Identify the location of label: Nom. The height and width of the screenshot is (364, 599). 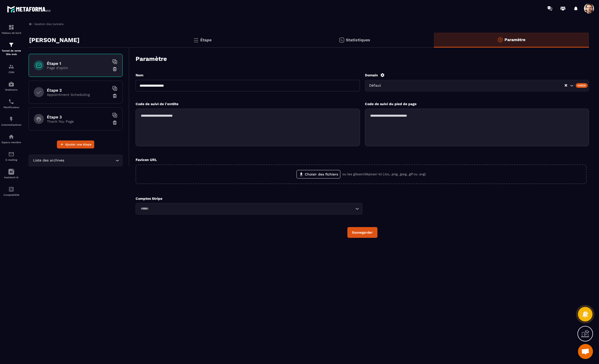
(139, 75).